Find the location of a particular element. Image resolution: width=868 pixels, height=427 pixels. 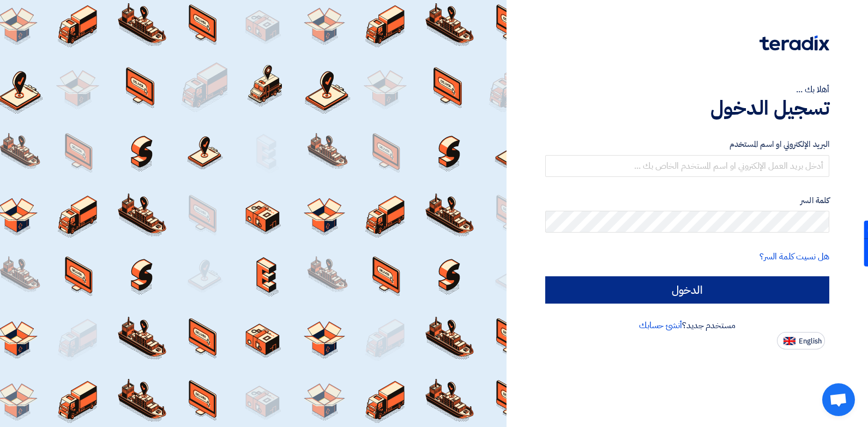

a: أنشئ حسابك is located at coordinates (660, 325).